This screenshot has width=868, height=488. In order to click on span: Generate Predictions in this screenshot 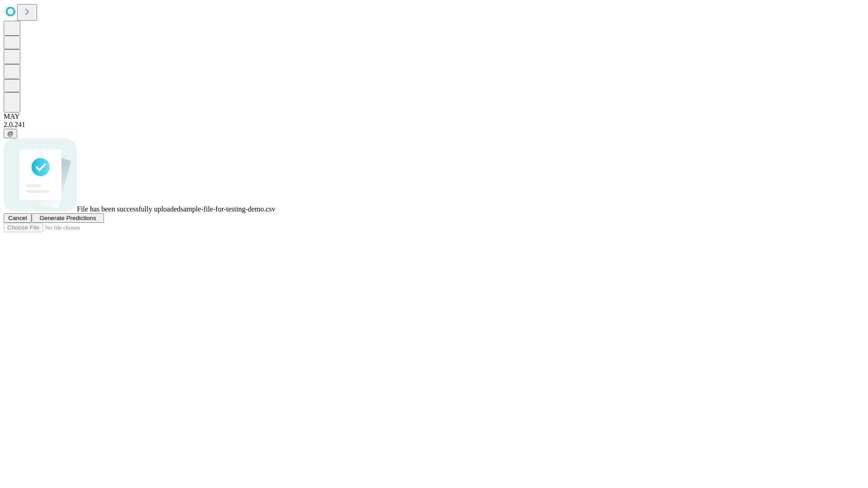, I will do `click(67, 218)`.